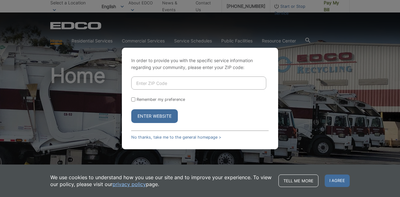 This screenshot has width=400, height=197. Describe the element at coordinates (199, 83) in the screenshot. I see `input: Enter ZIP Code` at that location.